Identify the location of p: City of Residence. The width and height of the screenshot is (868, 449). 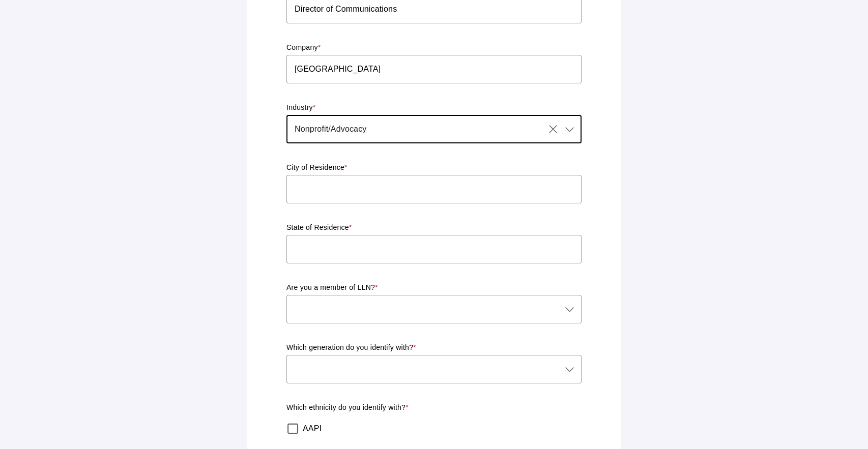
(434, 168).